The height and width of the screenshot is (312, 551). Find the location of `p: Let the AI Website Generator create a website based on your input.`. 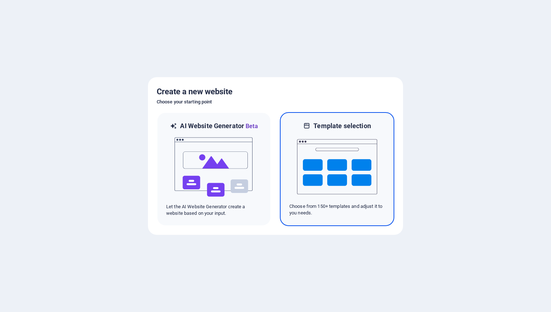

p: Let the AI Website Generator create a website based on your input. is located at coordinates (214, 210).